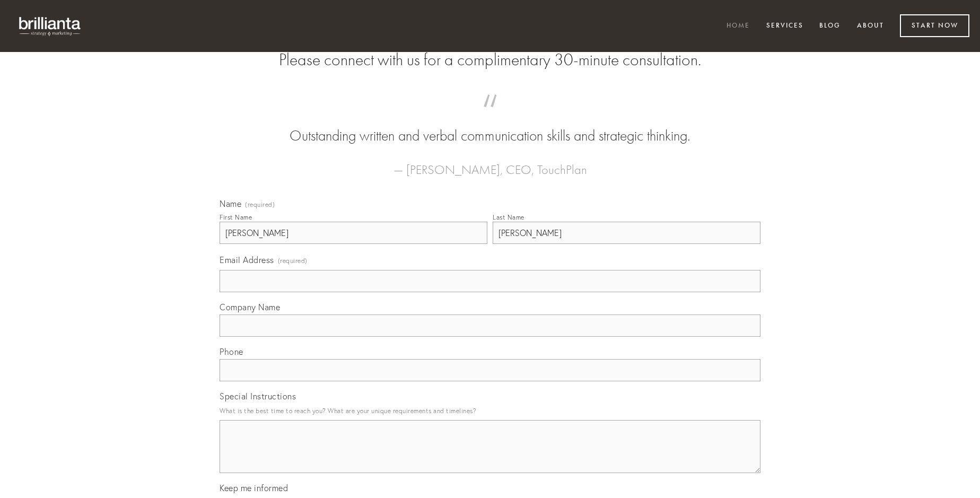 This screenshot has height=498, width=980. What do you see at coordinates (247, 260) in the screenshot?
I see `span: Email Address` at bounding box center [247, 260].